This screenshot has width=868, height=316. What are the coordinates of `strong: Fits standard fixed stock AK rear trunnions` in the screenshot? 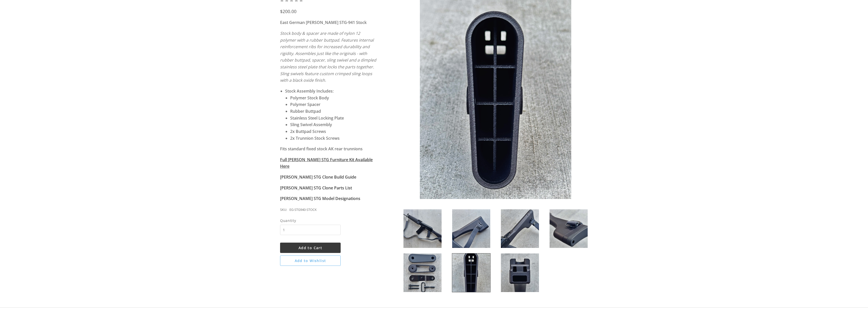 It's located at (321, 149).